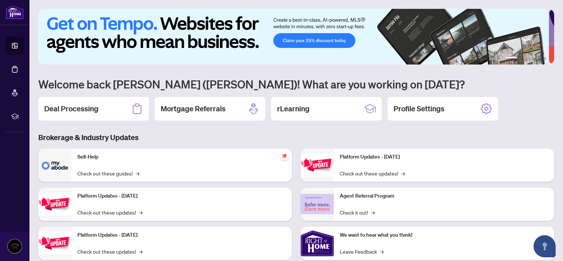 The height and width of the screenshot is (261, 563). Describe the element at coordinates (545, 246) in the screenshot. I see `button: Open asap` at that location.